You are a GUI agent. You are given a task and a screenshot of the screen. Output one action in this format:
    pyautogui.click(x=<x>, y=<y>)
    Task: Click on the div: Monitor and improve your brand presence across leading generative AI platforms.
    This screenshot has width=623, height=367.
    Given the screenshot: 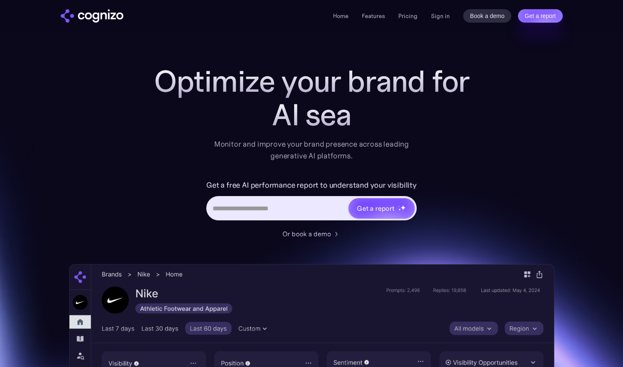 What is the action you would take?
    pyautogui.click(x=312, y=150)
    